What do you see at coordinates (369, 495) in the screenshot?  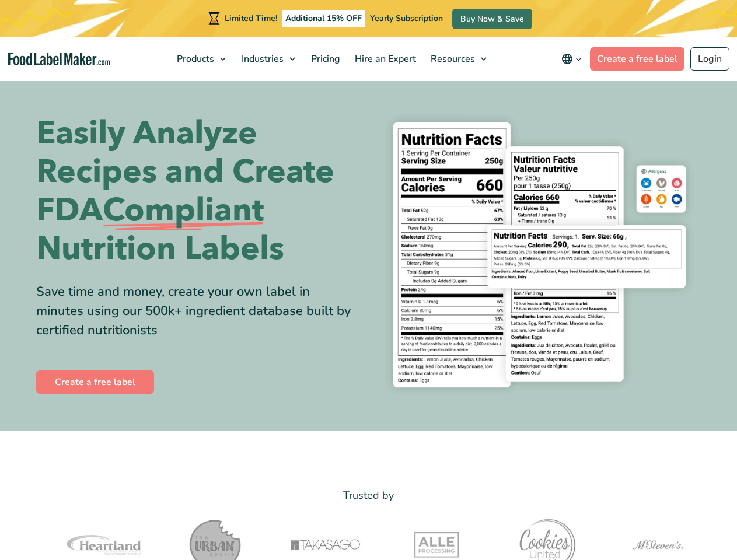 I see `p: Trusted by` at bounding box center [369, 495].